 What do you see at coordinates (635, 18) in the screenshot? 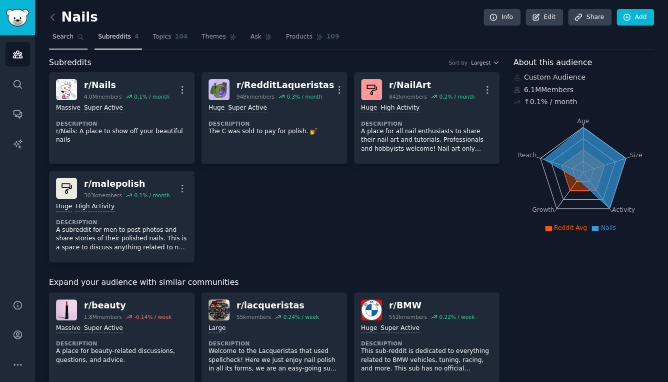
I see `a: Add` at bounding box center [635, 18].